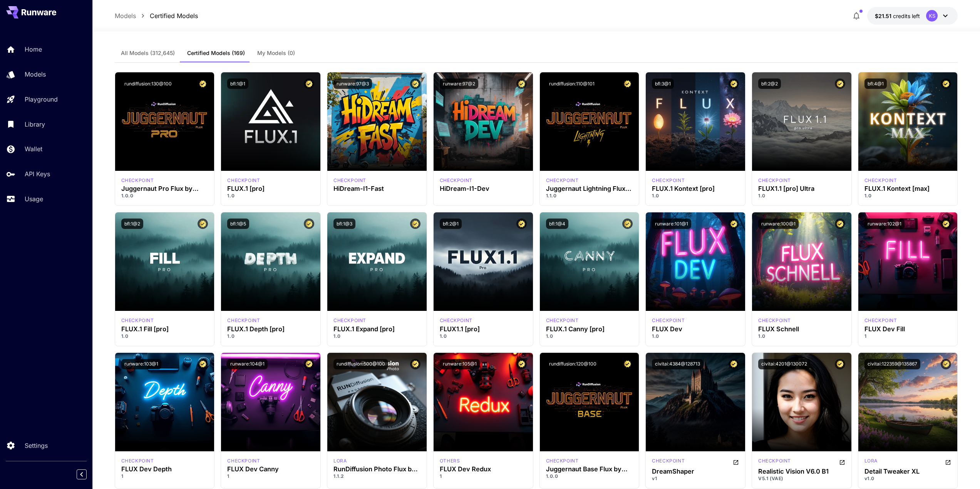 This screenshot has height=489, width=980. Describe the element at coordinates (483, 329) in the screenshot. I see `div: FLUX1.1 [pro]` at that location.